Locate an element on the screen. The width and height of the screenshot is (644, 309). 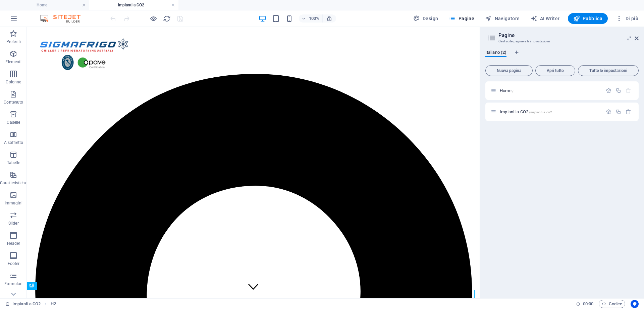
div: La pagina iniziale non può essere eliminata is located at coordinates (628, 90).